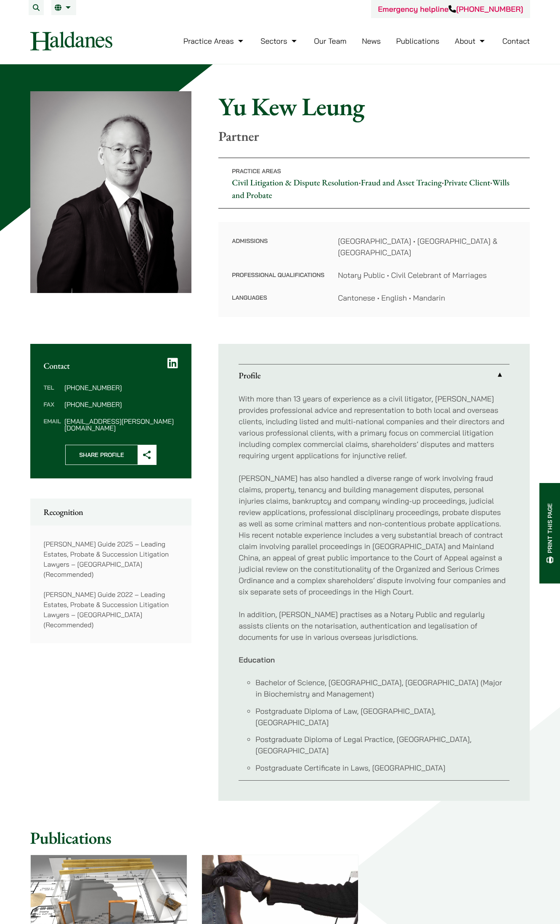  What do you see at coordinates (214, 41) in the screenshot?
I see `a: Practice Areas` at bounding box center [214, 41].